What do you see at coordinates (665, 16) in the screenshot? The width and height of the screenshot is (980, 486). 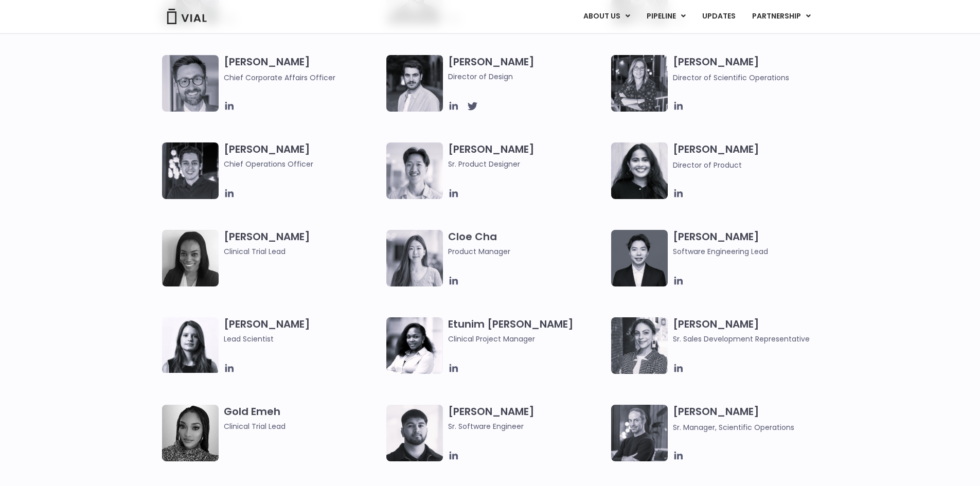 I see `a: PIPELINEMenu Toggle` at bounding box center [665, 16].